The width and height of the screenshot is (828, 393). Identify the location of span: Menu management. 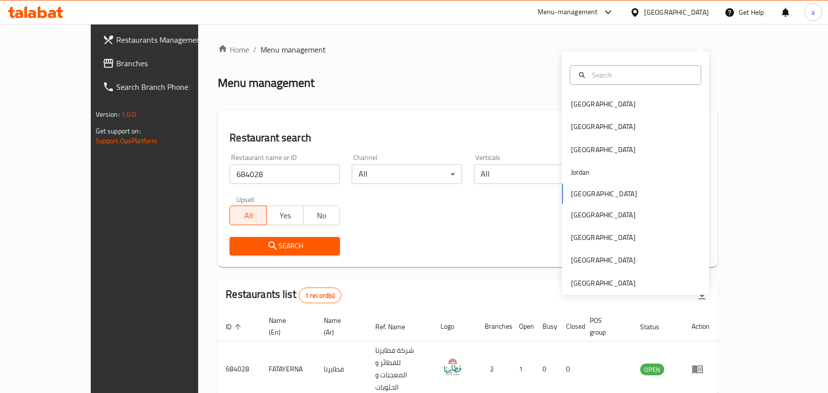
(293, 50).